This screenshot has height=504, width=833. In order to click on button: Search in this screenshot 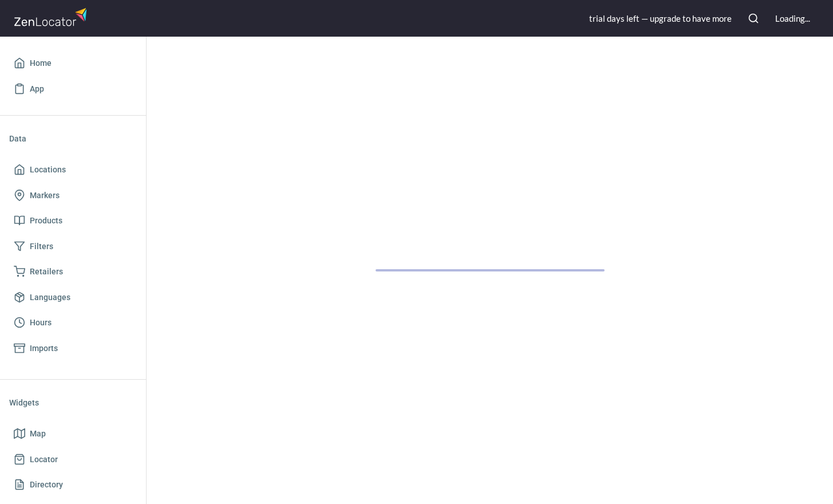, I will do `click(753, 18)`.